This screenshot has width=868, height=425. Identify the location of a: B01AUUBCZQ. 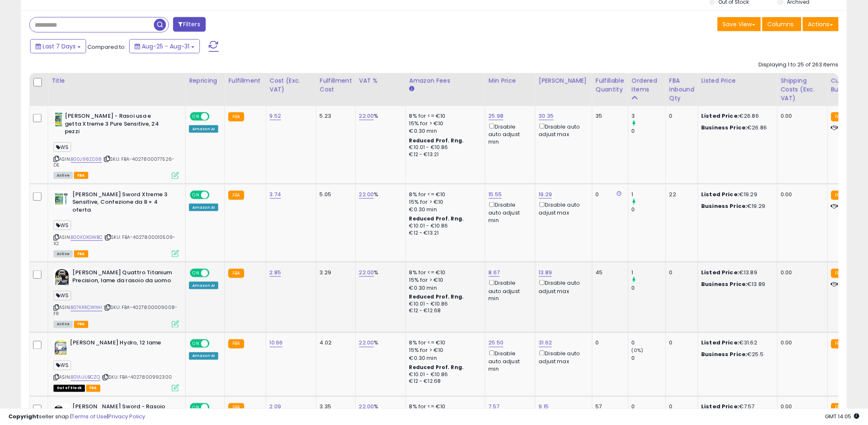
(86, 378).